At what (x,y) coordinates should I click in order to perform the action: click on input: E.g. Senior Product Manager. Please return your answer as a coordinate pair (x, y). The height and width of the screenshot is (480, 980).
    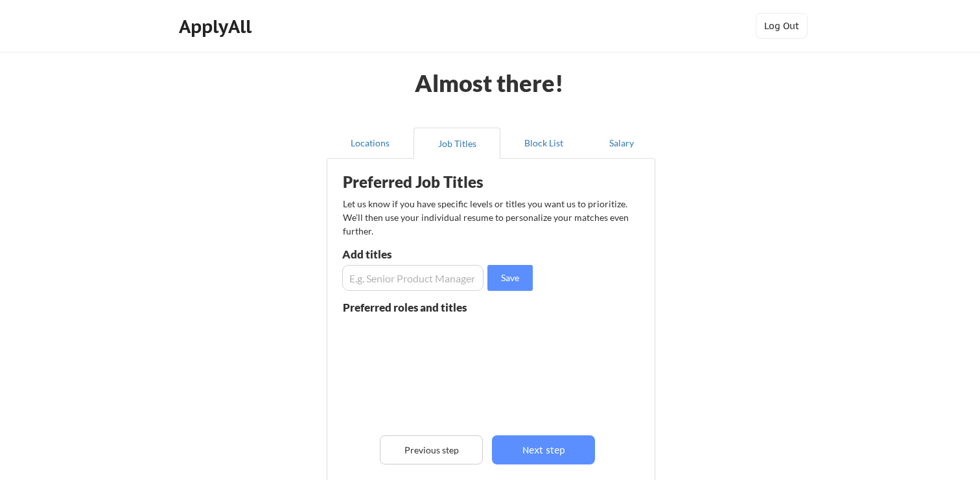
    Looking at the image, I should click on (413, 278).